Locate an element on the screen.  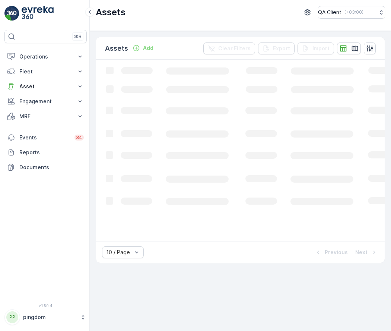
p: Engagement is located at coordinates (45, 101).